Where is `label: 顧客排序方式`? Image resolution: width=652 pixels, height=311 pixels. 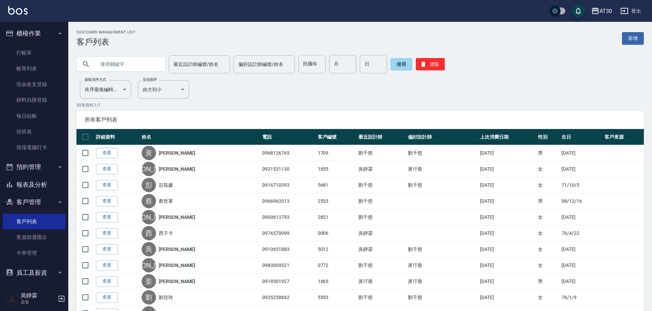
label: 顧客排序方式 is located at coordinates (95, 80).